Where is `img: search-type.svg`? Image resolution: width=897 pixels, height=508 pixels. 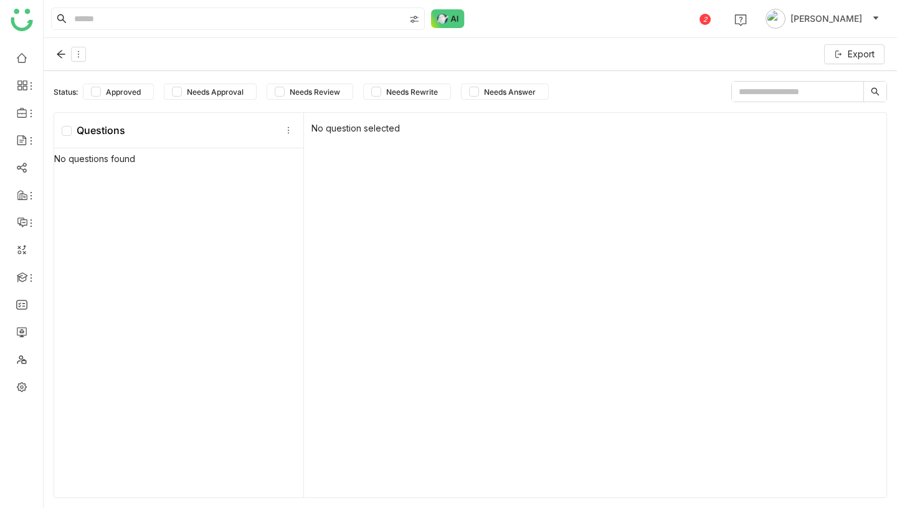 img: search-type.svg is located at coordinates (414, 19).